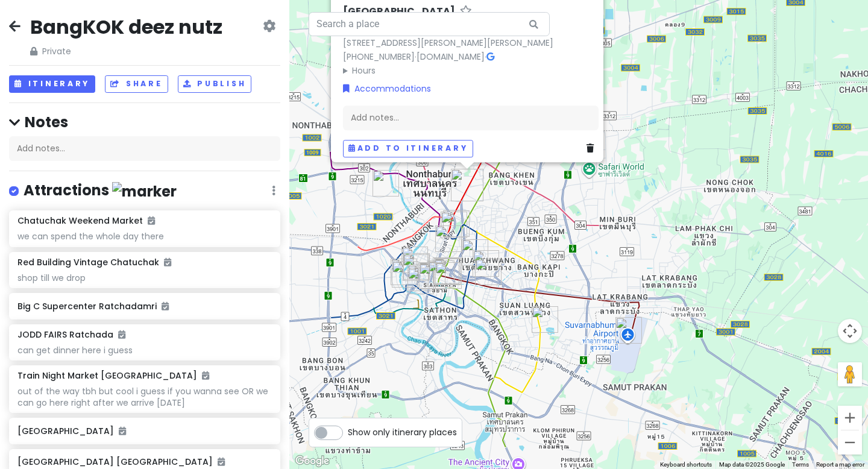  What do you see at coordinates (313, 461) in the screenshot?
I see `img: Google` at bounding box center [313, 461].